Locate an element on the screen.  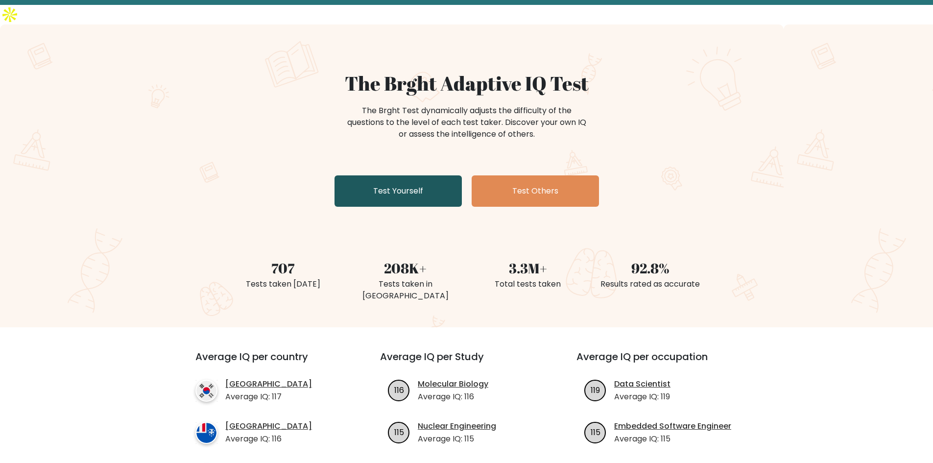
a: Embedded Software Engineer is located at coordinates (672, 426).